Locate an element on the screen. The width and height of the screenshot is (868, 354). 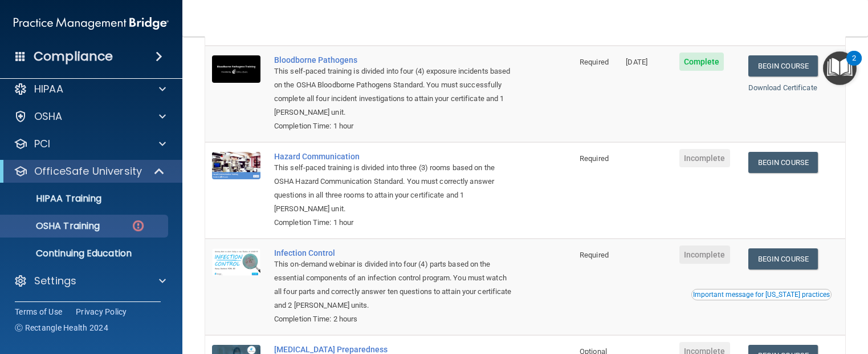
span: Complete is located at coordinates (701, 62).